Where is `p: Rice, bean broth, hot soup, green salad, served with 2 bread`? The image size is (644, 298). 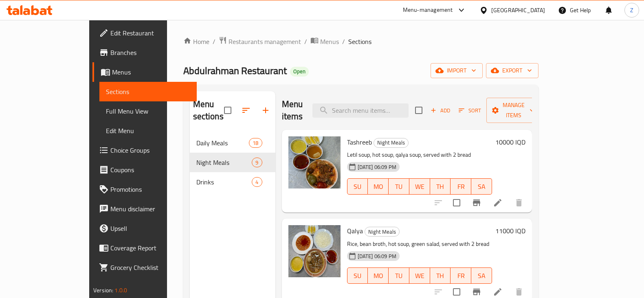 p: Rice, bean broth, hot soup, green salad, served with 2 bread is located at coordinates (420, 244).